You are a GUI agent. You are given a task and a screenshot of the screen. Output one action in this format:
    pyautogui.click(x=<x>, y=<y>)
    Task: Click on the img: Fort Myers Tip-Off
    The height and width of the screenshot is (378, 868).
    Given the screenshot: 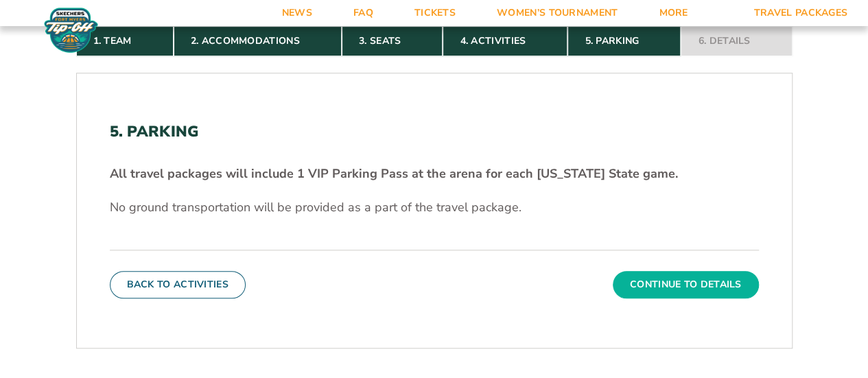 What is the action you would take?
    pyautogui.click(x=70, y=30)
    